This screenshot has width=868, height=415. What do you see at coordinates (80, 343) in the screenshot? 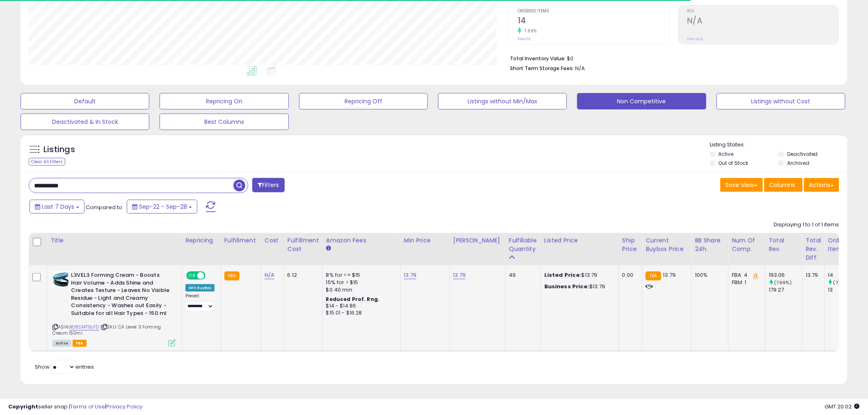
I see `span: FBA` at bounding box center [80, 343].